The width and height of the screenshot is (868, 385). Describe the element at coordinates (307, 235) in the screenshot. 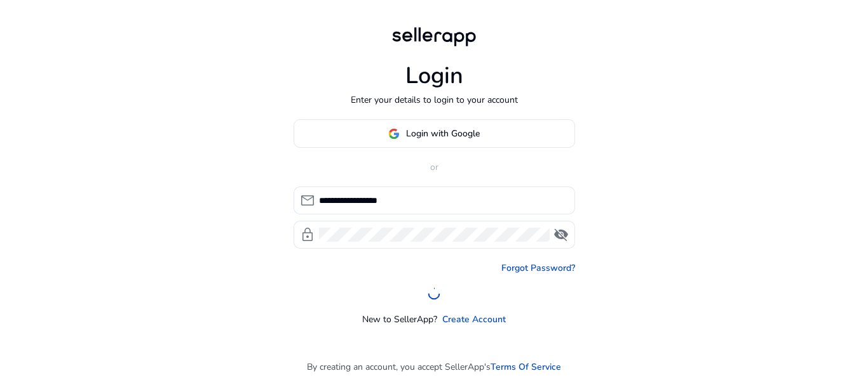

I see `span: lock` at that location.